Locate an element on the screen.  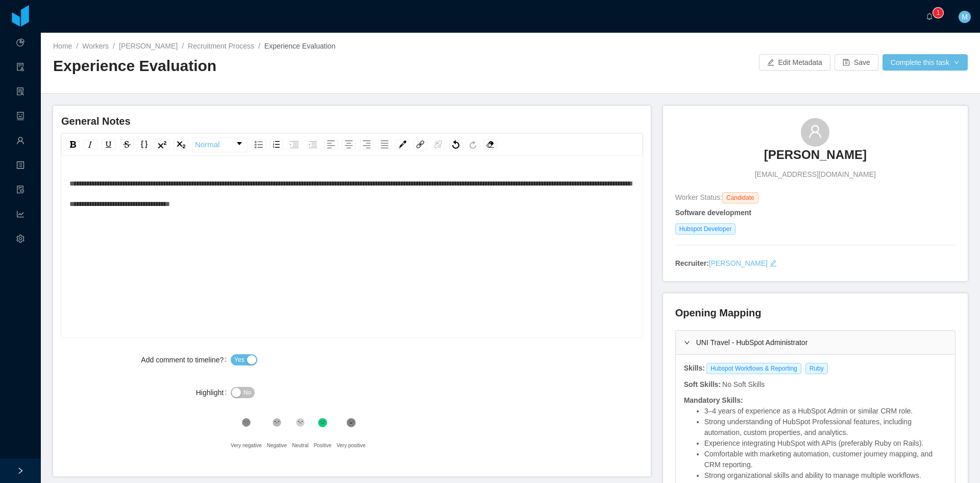
a: icon: robot is located at coordinates (21, 117).